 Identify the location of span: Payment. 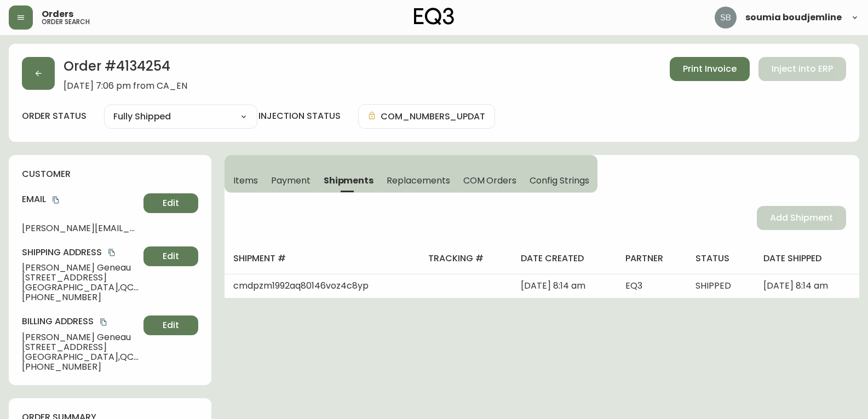
(290, 180).